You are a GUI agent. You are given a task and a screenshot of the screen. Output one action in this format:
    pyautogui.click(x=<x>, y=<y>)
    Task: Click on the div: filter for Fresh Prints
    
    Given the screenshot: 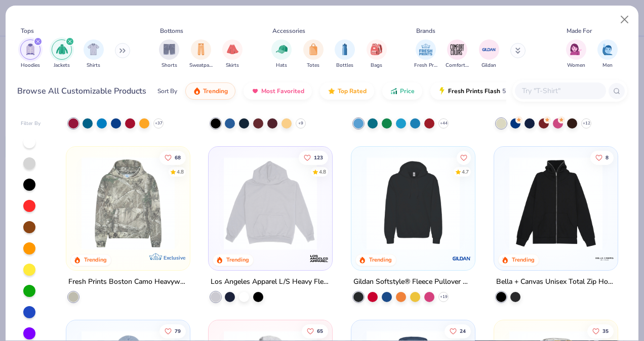 What is the action you would take?
    pyautogui.click(x=426, y=54)
    